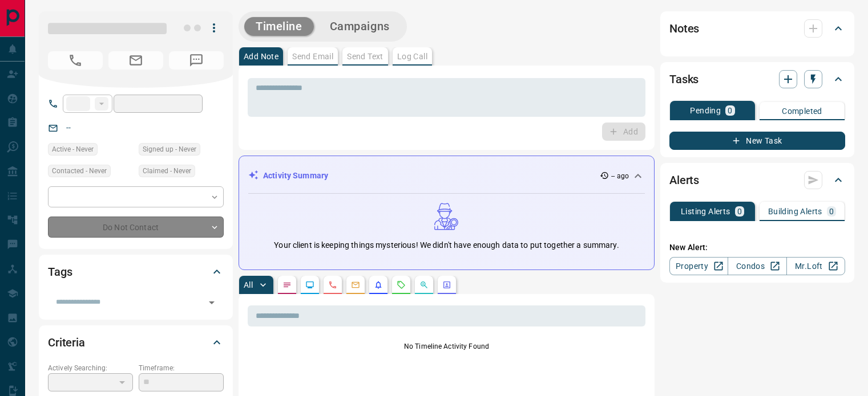  What do you see at coordinates (167, 172) in the screenshot?
I see `span: Claimed - Never` at bounding box center [167, 172].